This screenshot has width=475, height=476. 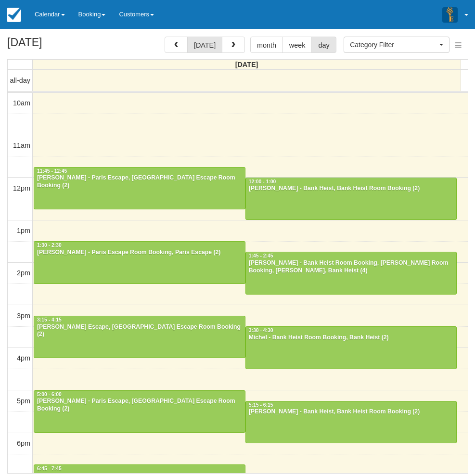 I want to click on span: 10am, so click(x=22, y=103).